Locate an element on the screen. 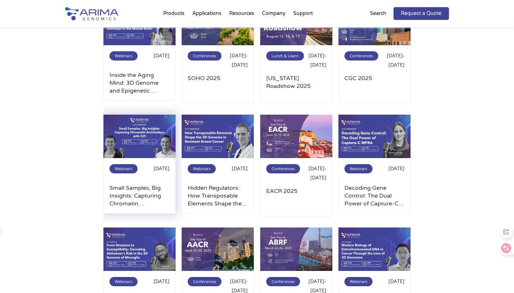  img: March-2025-Webinar-1-500x300.jpg is located at coordinates (375, 249).